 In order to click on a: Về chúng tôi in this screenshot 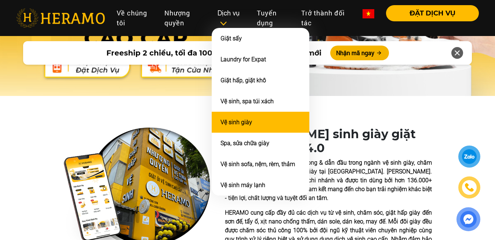, I will do `click(135, 18)`.